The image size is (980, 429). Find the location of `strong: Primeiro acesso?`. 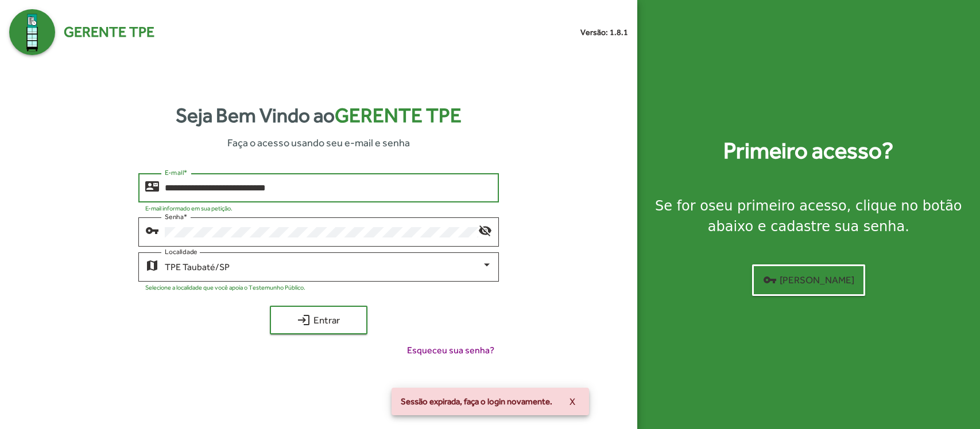

strong: Primeiro acesso? is located at coordinates (809, 151).